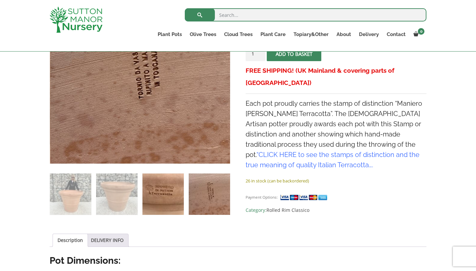 The height and width of the screenshot is (271, 476). What do you see at coordinates (418, 34) in the screenshot?
I see `a: 0` at bounding box center [418, 34].